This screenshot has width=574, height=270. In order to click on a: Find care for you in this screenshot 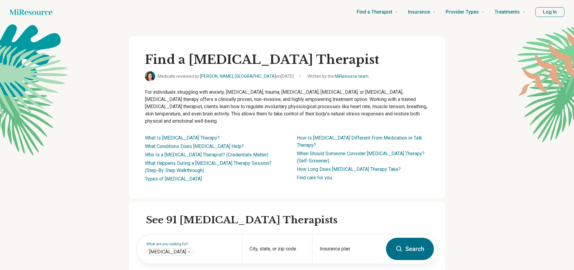, I will do `click(314, 177)`.